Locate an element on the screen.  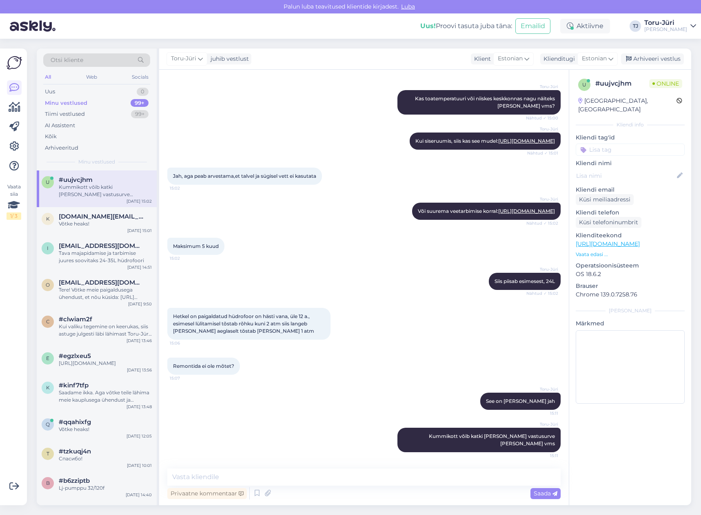
span: Nähtud ✓ 15:02 is located at coordinates (542, 223).